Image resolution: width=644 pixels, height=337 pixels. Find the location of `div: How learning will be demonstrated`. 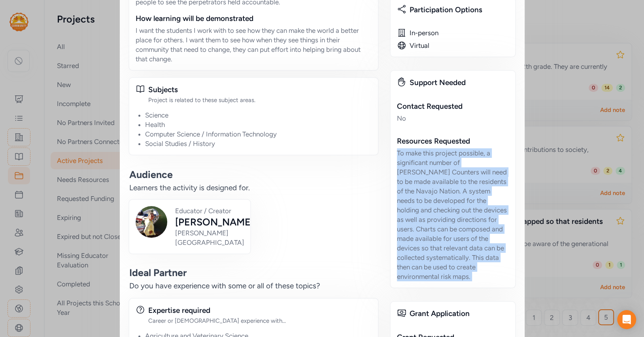

div: How learning will be demonstrated is located at coordinates (254, 19).